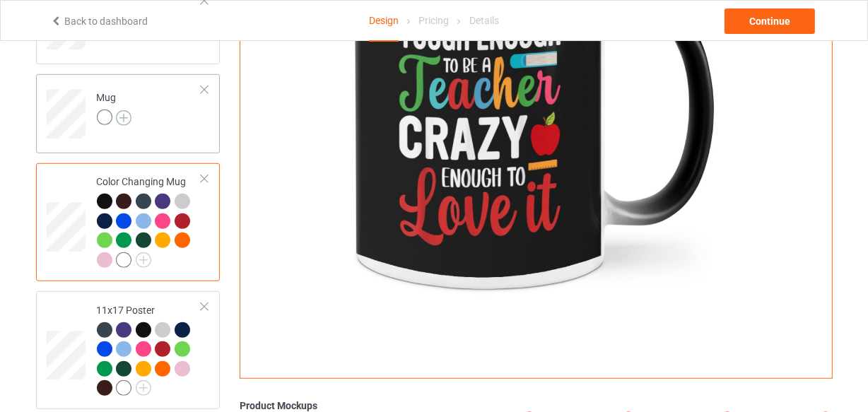 The image size is (868, 412). Describe the element at coordinates (484, 20) in the screenshot. I see `div: Details` at that location.